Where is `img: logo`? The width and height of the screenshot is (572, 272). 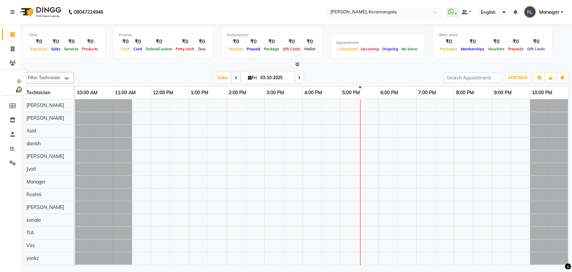
img: logo is located at coordinates (40, 12).